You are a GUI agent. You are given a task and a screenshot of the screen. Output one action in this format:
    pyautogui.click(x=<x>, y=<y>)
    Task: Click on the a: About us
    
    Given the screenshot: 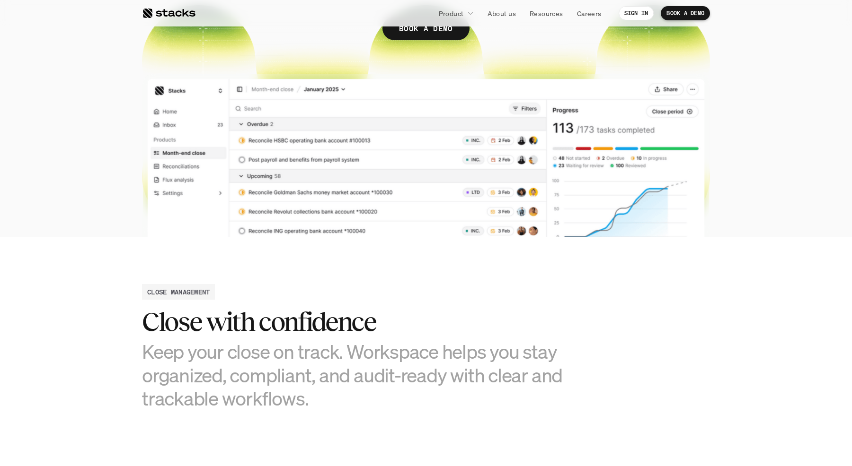 What is the action you would take?
    pyautogui.click(x=502, y=13)
    